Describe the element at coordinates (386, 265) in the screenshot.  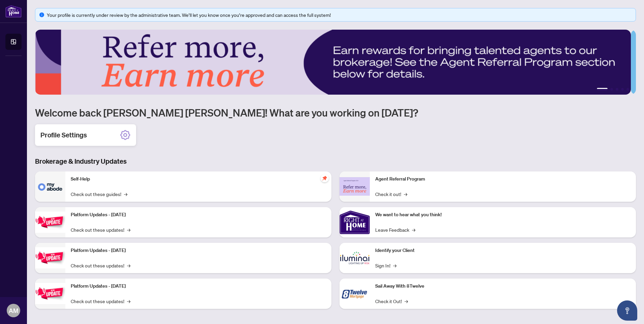
I see `a: Sign In!→` at that location.